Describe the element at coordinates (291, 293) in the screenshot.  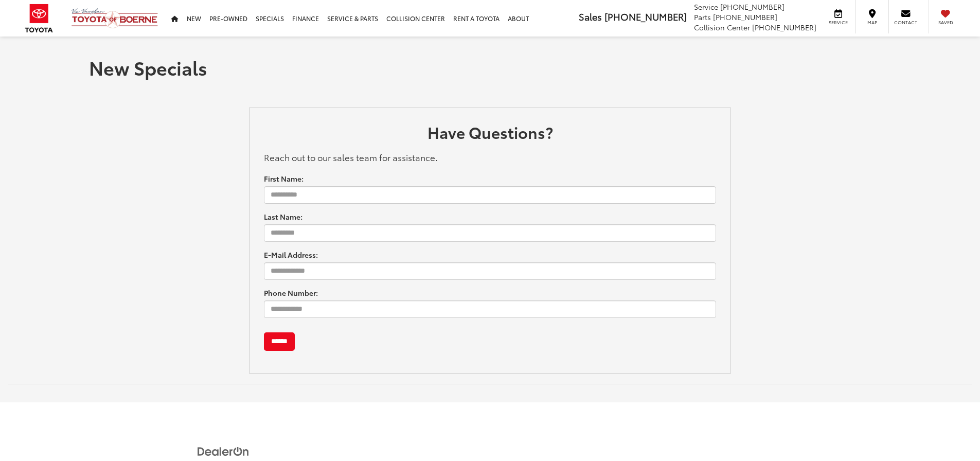
I see `label: Phone Number:` at that location.